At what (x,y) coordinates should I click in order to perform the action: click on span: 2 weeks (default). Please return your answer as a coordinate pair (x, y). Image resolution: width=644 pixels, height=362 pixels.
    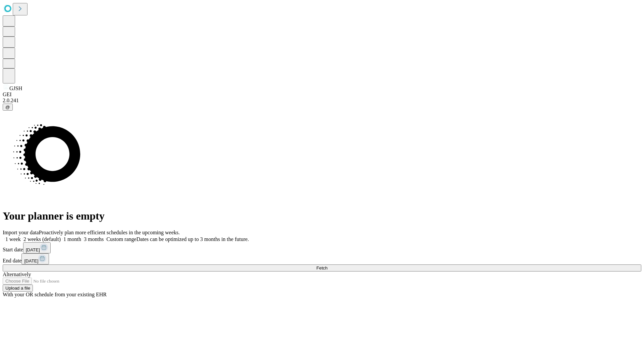
    Looking at the image, I should click on (42, 239).